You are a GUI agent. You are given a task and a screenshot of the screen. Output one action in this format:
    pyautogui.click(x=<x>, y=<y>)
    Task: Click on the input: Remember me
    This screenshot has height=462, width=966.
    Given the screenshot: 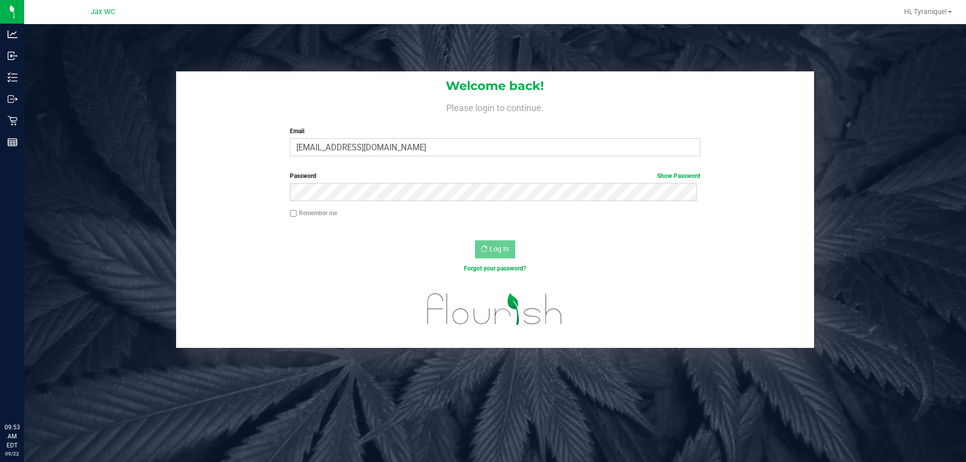 What is the action you would take?
    pyautogui.click(x=293, y=214)
    